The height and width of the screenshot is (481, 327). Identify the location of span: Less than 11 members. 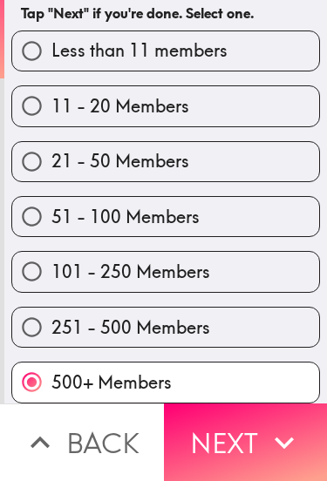
(140, 51).